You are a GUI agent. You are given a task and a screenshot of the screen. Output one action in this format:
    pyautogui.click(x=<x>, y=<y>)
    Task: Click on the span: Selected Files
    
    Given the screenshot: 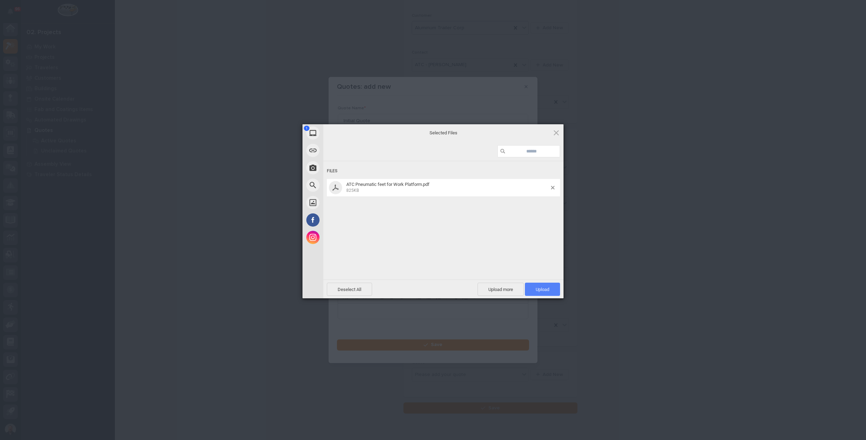 What is the action you would take?
    pyautogui.click(x=443, y=133)
    